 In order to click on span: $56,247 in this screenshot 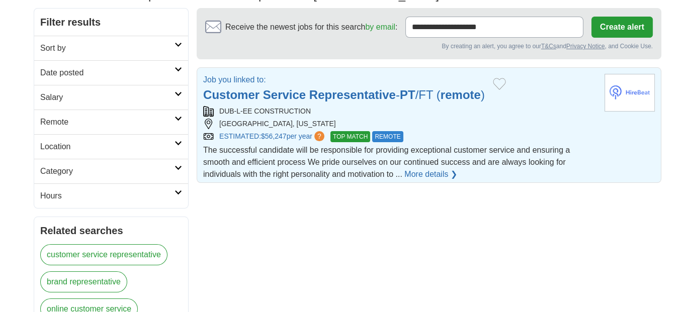, I will do `click(274, 136)`.